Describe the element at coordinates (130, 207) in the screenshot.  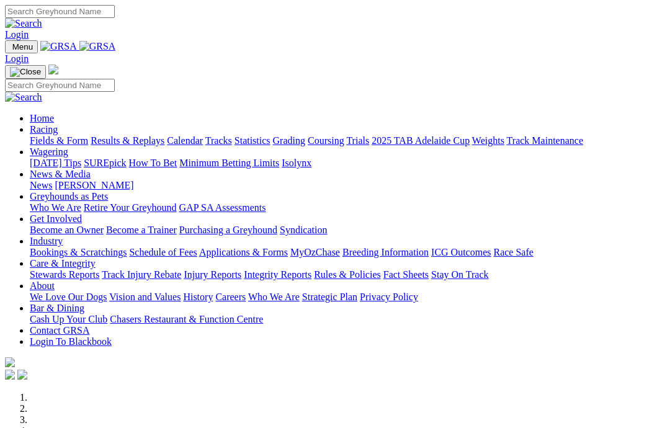
I see `a: Retire Your Greyhound` at that location.